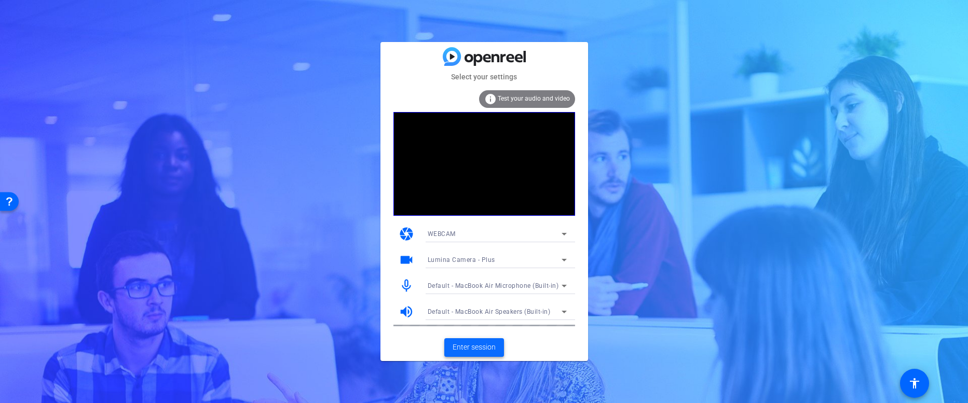  What do you see at coordinates (490, 99) in the screenshot?
I see `mat-icon: info` at bounding box center [490, 99].